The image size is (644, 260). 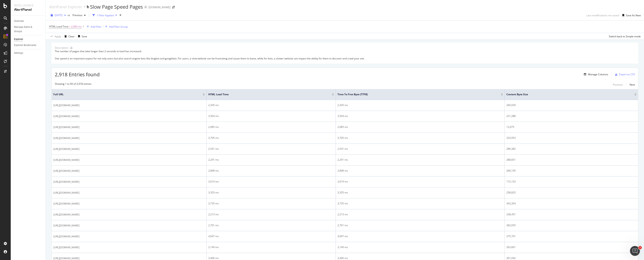 I want to click on div: Explorer Bookmarks, so click(x=25, y=45).